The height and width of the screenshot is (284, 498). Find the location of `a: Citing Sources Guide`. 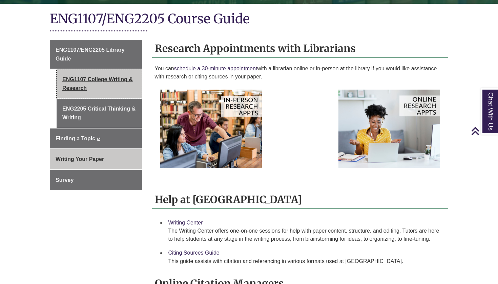

a: Citing Sources Guide is located at coordinates (194, 253).